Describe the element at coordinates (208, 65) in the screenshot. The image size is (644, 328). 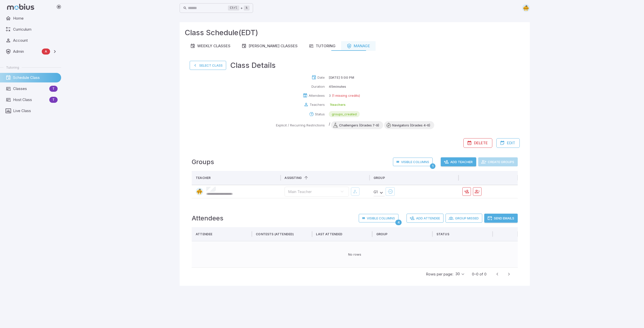
I see `button: Select Class` at that location.